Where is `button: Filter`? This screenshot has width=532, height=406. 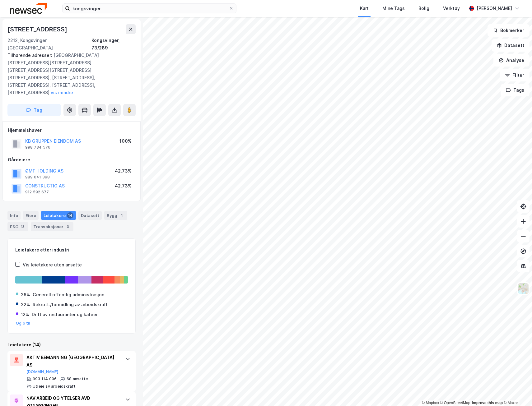
button: Filter is located at coordinates (514, 75).